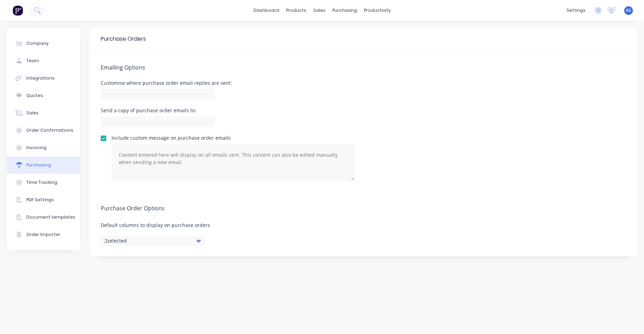 The height and width of the screenshot is (334, 644). I want to click on div: Quotes, so click(35, 96).